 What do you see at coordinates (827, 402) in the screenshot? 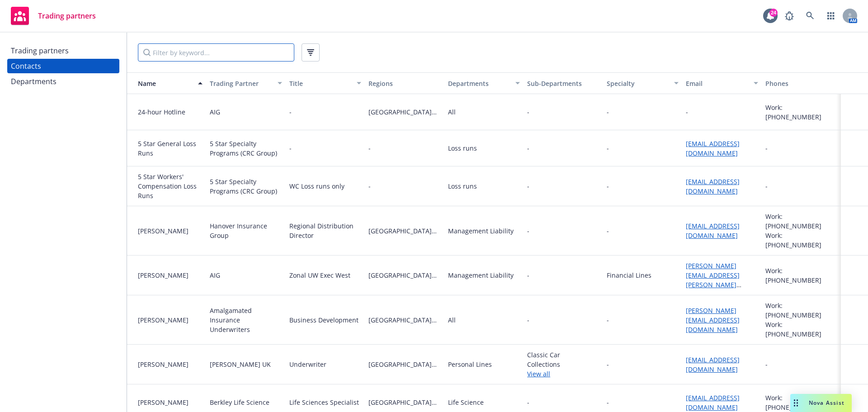
I see `span: Nova Assist` at bounding box center [827, 402].